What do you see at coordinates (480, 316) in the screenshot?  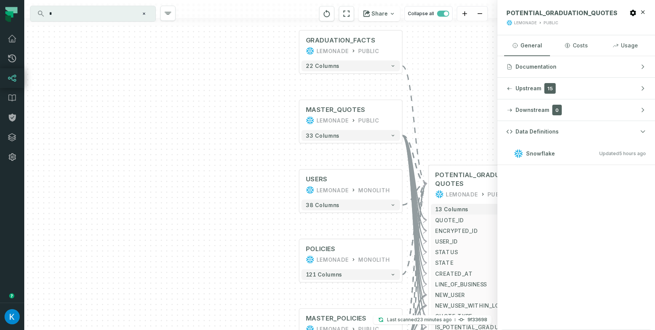 I see `span: QUOTE_TYPE` at bounding box center [480, 316].